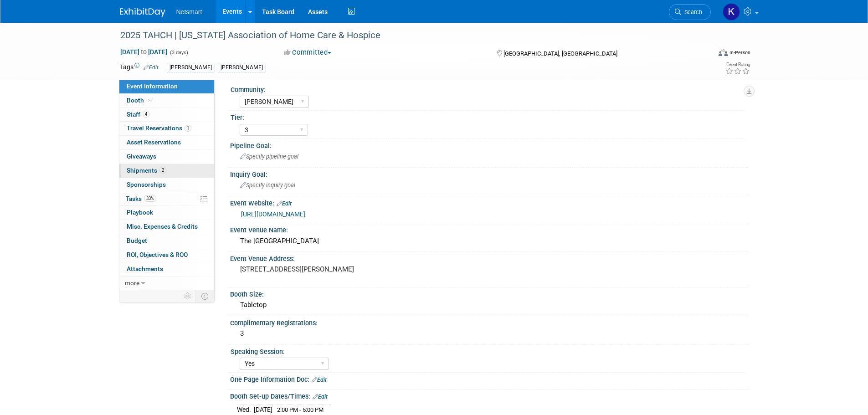 This screenshot has width=868, height=415. Describe the element at coordinates (167, 115) in the screenshot. I see `a: Staff4` at that location.